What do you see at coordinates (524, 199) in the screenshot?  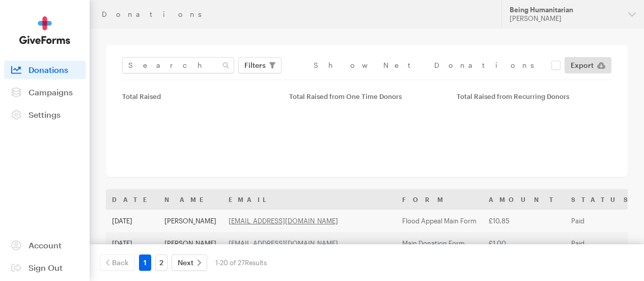 I see `th: Amount` at bounding box center [524, 199].